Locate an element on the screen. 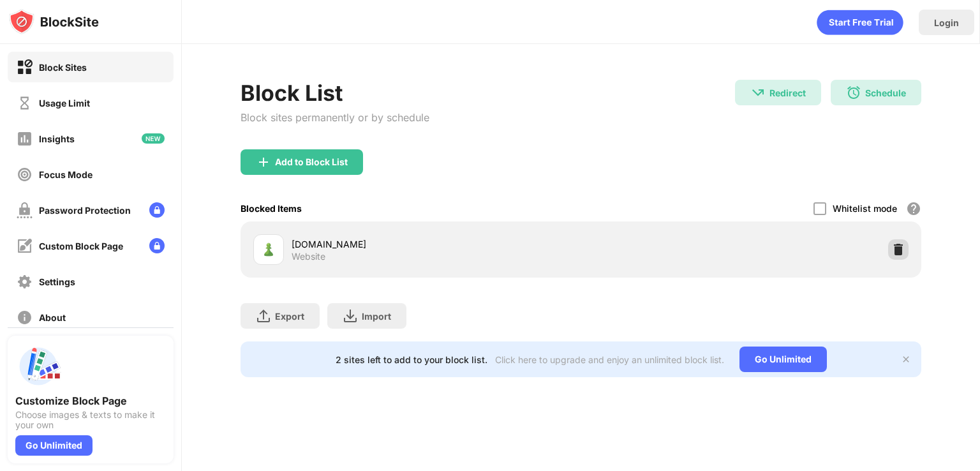 This screenshot has height=471, width=980. img: about-off.svg is located at coordinates (24, 318).